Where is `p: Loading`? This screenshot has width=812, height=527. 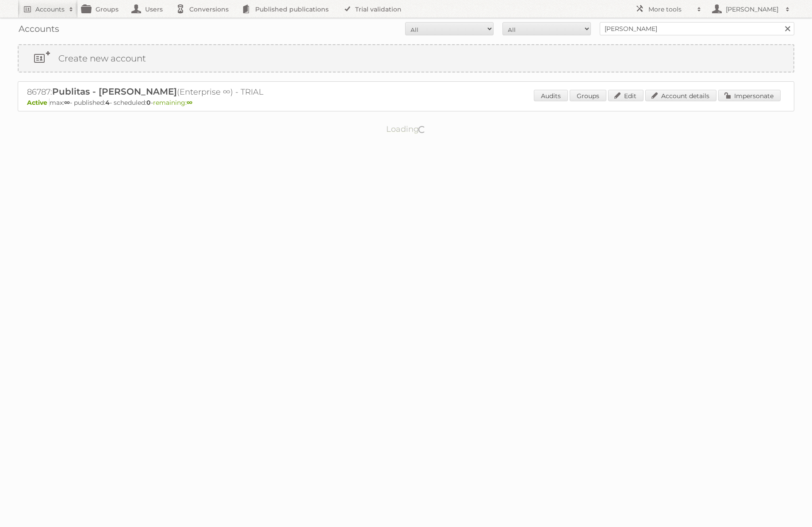 p: Loading is located at coordinates (406, 129).